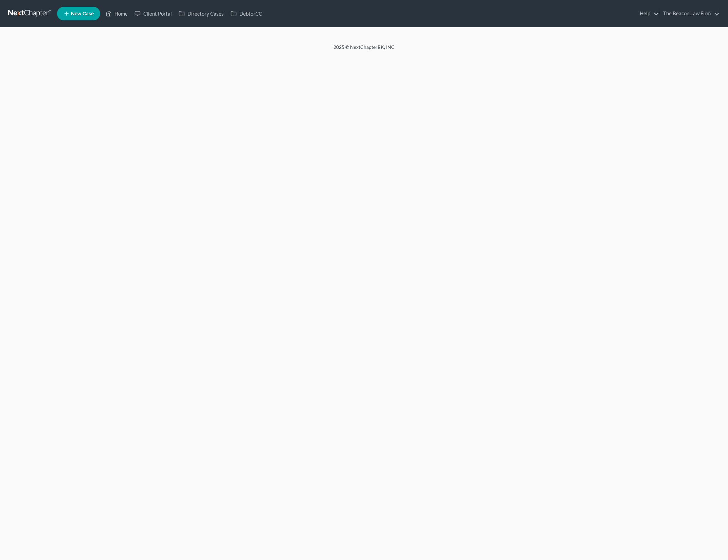 This screenshot has height=560, width=728. Describe the element at coordinates (364, 49) in the screenshot. I see `div: 2025 © NextChapterBK, INC` at that location.